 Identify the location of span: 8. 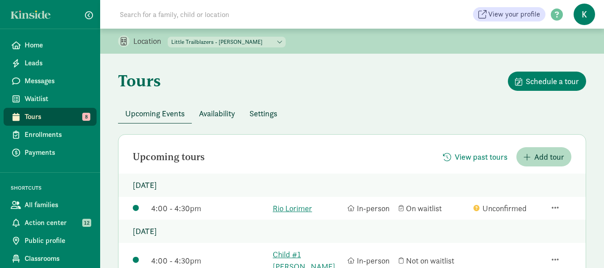
(86, 117).